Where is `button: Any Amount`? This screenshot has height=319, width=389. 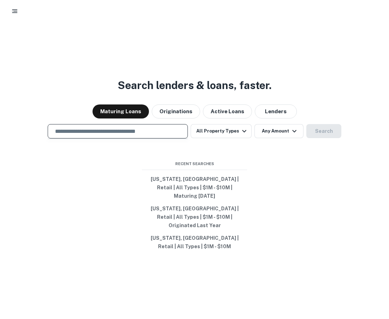
button: Any Amount is located at coordinates (279, 131).